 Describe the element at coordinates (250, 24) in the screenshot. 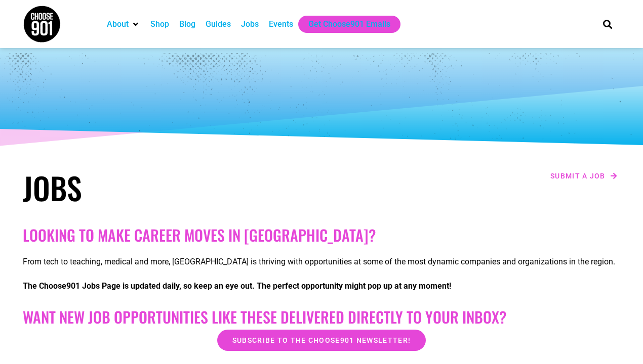

I see `a: Jobs` at that location.